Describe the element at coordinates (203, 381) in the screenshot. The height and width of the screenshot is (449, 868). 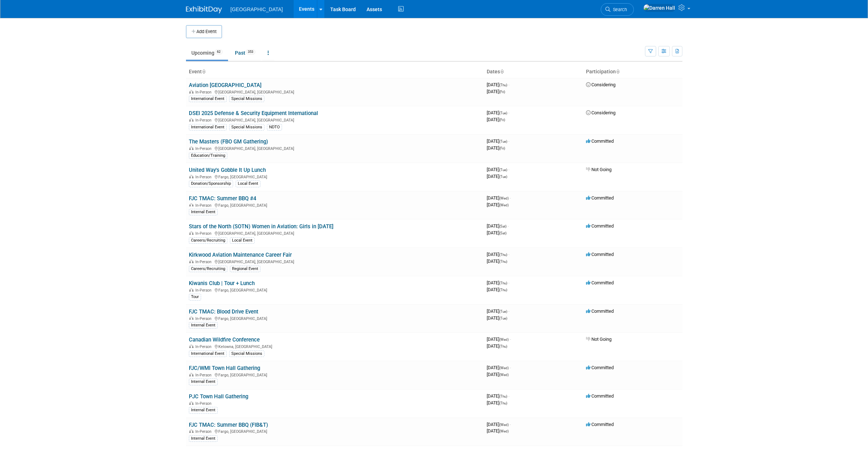
I see `div: Internal Event` at that location.